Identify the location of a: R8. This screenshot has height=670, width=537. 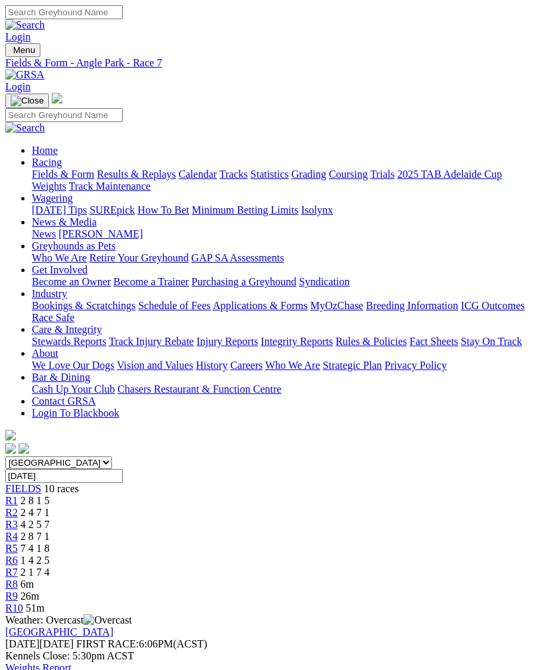
(11, 584).